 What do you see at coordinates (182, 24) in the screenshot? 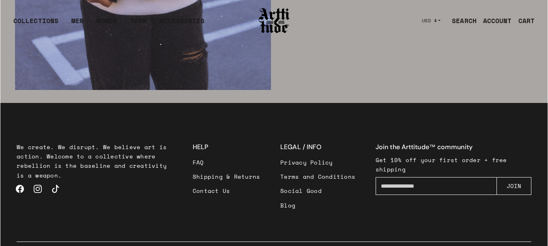
I see `div: ACCESSORIES` at bounding box center [182, 24].